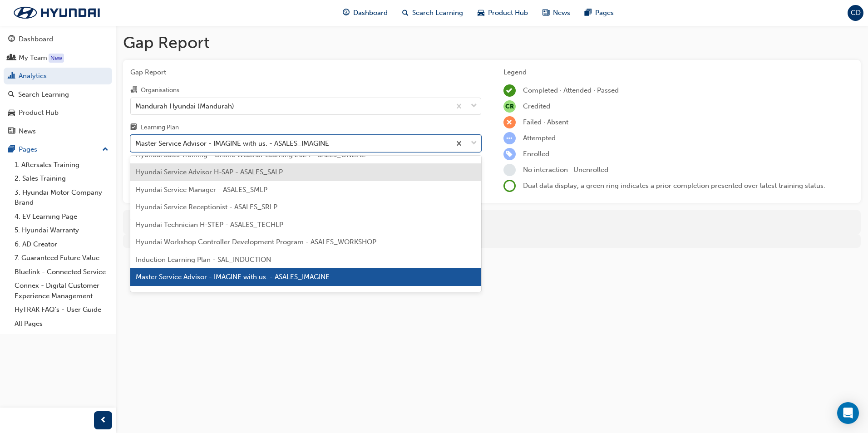 The height and width of the screenshot is (433, 868). What do you see at coordinates (44, 95) in the screenshot?
I see `div: Search Learning` at bounding box center [44, 95].